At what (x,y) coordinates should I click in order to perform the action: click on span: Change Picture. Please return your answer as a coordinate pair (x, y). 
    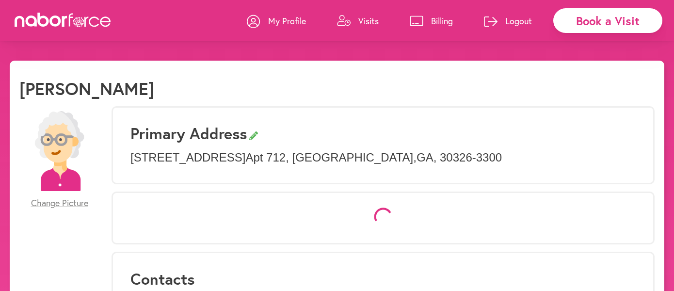
    Looking at the image, I should click on (60, 203).